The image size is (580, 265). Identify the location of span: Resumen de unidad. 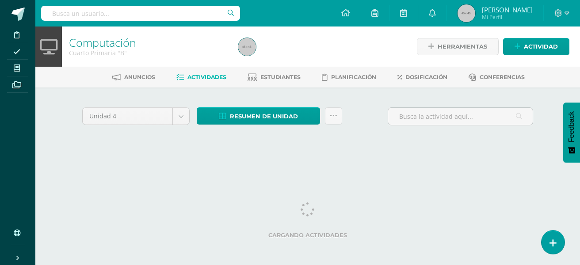
(264, 116).